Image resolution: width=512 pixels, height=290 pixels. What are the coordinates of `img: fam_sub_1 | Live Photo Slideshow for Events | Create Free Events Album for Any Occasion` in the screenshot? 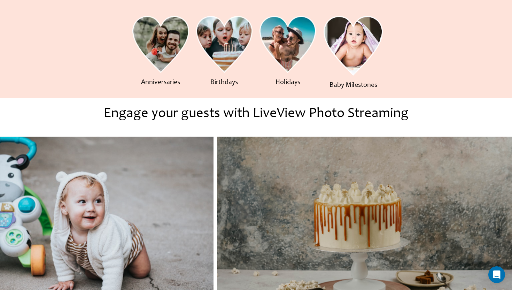 It's located at (160, 45).